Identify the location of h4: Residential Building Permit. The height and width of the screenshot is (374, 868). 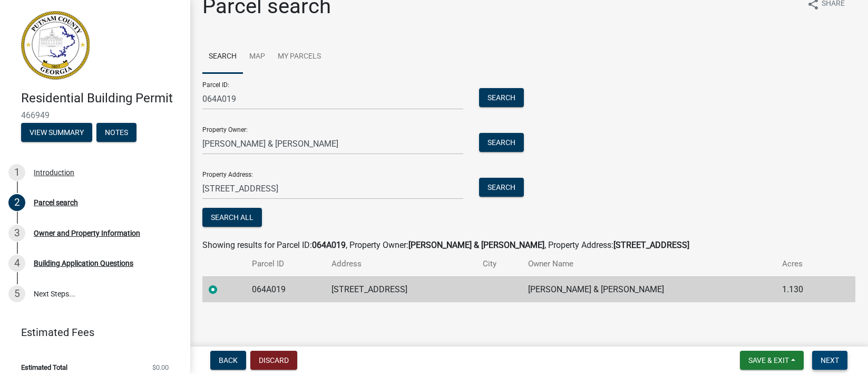
(101, 98).